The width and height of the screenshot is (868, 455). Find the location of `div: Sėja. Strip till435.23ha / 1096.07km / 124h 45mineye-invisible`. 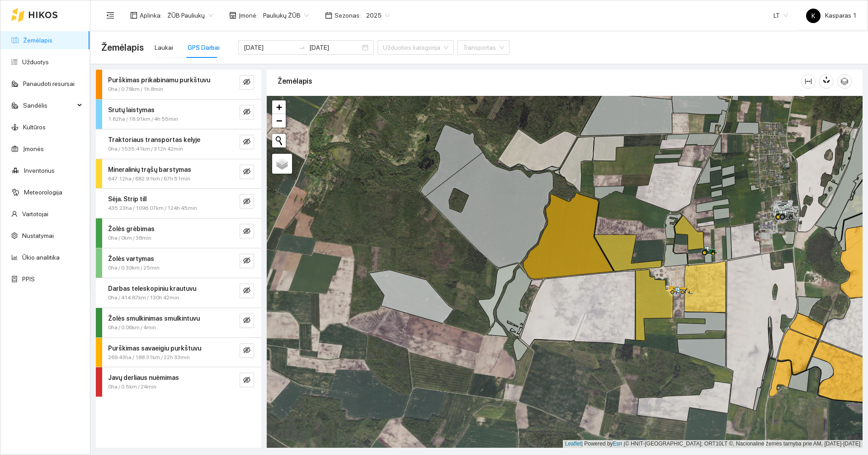

div: Sėja. Strip till435.23ha / 1096.07km / 124h 45mineye-invisible is located at coordinates (179, 203).